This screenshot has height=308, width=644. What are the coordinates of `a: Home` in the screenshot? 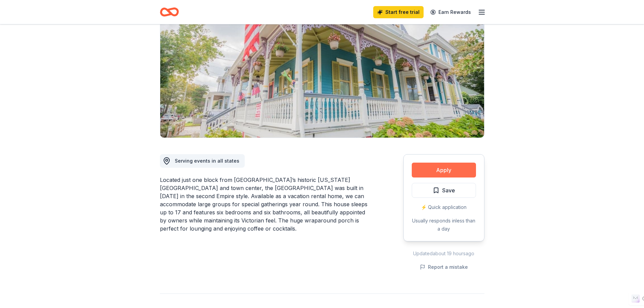 It's located at (169, 12).